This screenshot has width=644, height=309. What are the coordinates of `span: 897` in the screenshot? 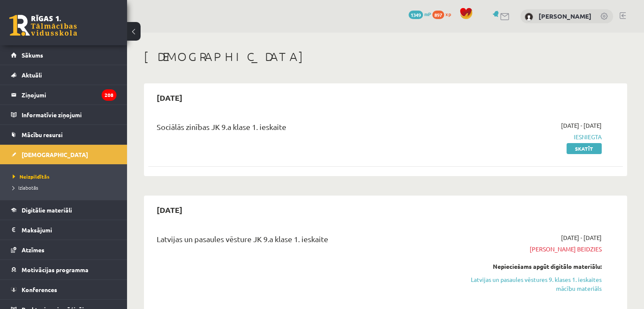 It's located at (438, 15).